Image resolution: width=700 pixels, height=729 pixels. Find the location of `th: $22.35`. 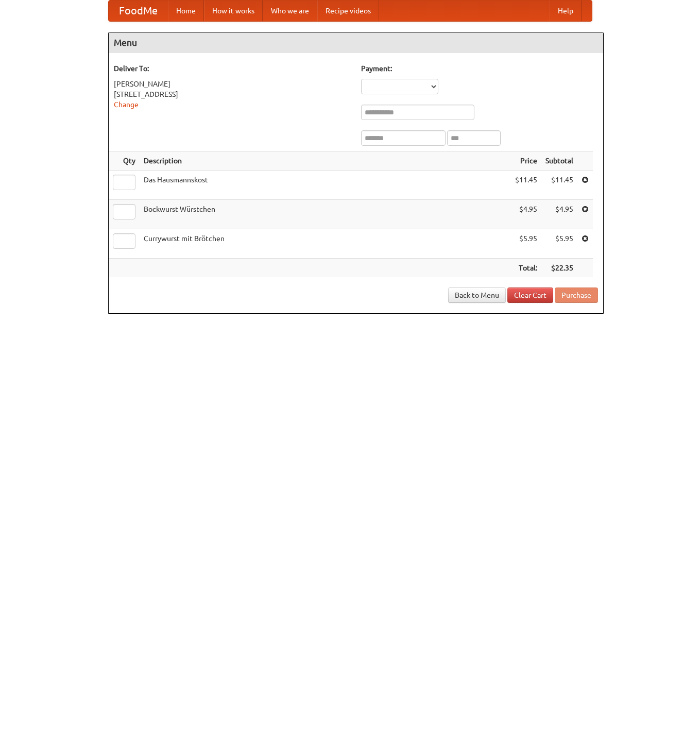

th: $22.35 is located at coordinates (560, 268).